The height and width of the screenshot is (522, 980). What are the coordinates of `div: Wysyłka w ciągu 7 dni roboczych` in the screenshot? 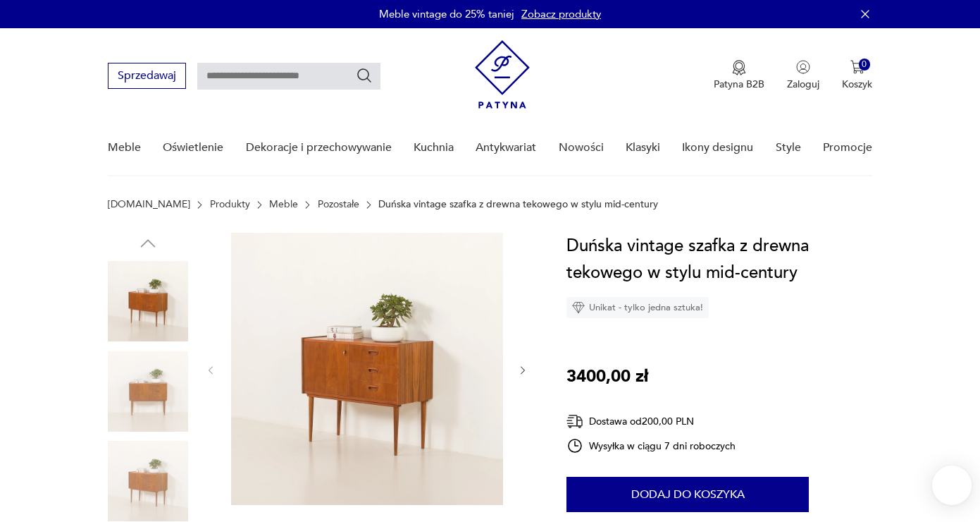 It's located at (651, 445).